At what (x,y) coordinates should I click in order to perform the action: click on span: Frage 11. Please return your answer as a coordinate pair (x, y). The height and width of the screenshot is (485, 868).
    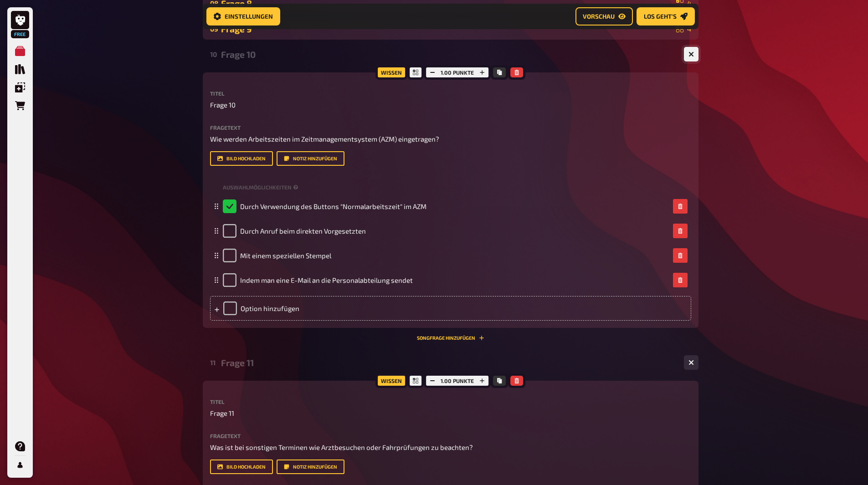
    Looking at the image, I should click on (222, 413).